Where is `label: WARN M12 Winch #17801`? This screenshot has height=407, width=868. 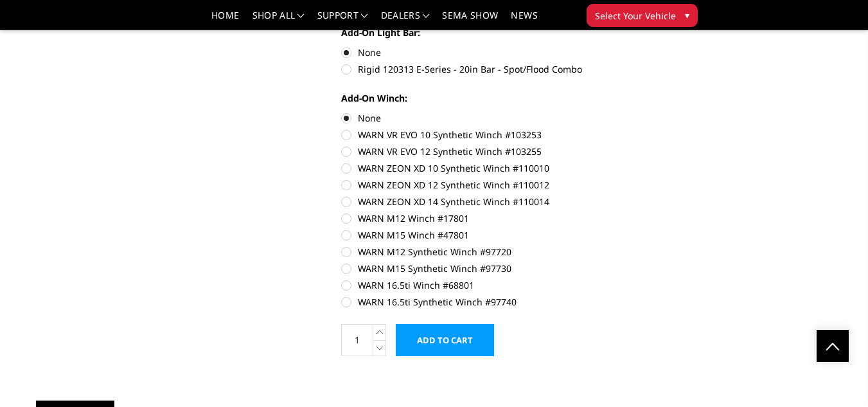
label: WARN M12 Winch #17801 is located at coordinates (485, 217).